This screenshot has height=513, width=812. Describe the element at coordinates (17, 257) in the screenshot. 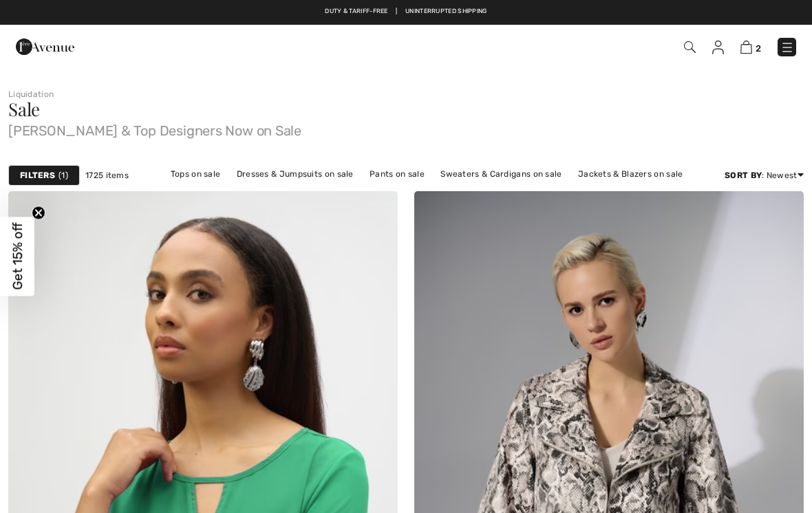

I see `span: Get 15% off` at that location.